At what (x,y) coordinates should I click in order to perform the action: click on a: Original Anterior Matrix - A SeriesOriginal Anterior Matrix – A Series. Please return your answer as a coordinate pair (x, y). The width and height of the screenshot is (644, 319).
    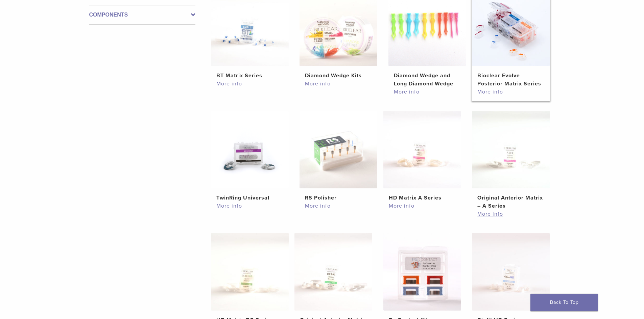
    Looking at the image, I should click on (511, 160).